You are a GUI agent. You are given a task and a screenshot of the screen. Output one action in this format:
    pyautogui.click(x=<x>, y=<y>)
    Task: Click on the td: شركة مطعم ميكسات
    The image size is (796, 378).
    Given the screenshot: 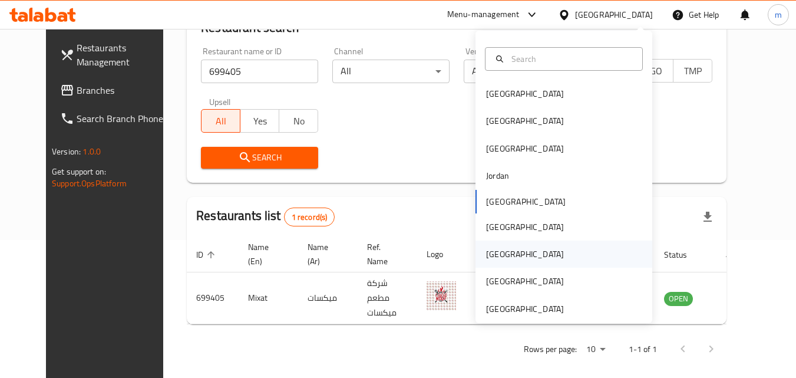 What is the action you would take?
    pyautogui.click(x=387, y=298)
    